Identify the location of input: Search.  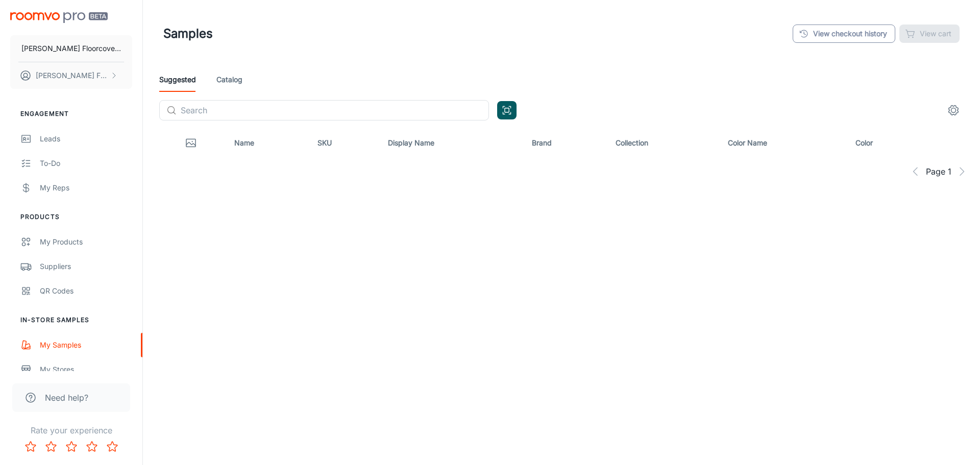
(335, 110).